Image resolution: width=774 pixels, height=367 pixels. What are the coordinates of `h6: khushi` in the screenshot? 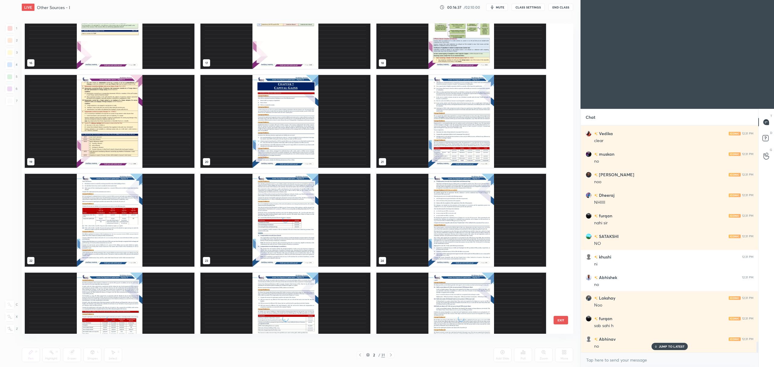 It's located at (605, 257).